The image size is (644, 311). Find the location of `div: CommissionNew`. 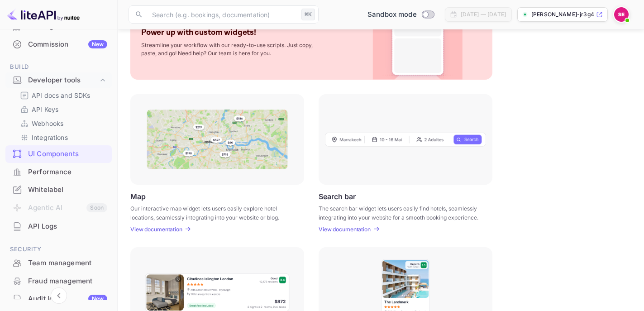

div: CommissionNew is located at coordinates (58, 44).